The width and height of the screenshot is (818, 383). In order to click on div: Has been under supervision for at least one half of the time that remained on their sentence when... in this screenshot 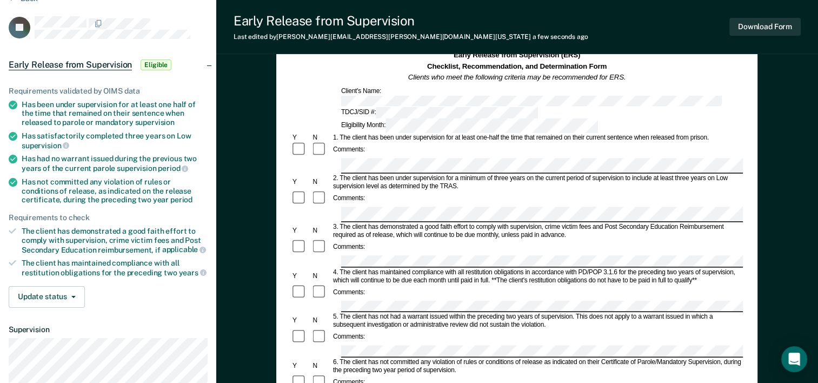, I will do `click(115, 114)`.